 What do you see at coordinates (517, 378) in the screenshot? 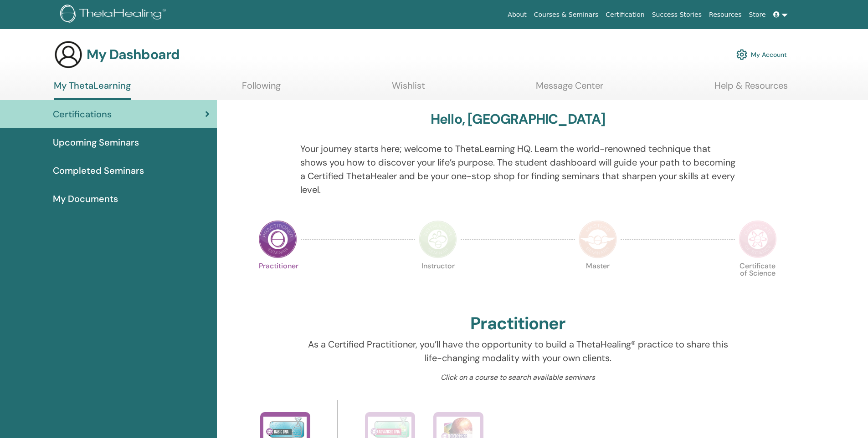
I see `p: Click on a course to search available seminars` at bounding box center [517, 378].